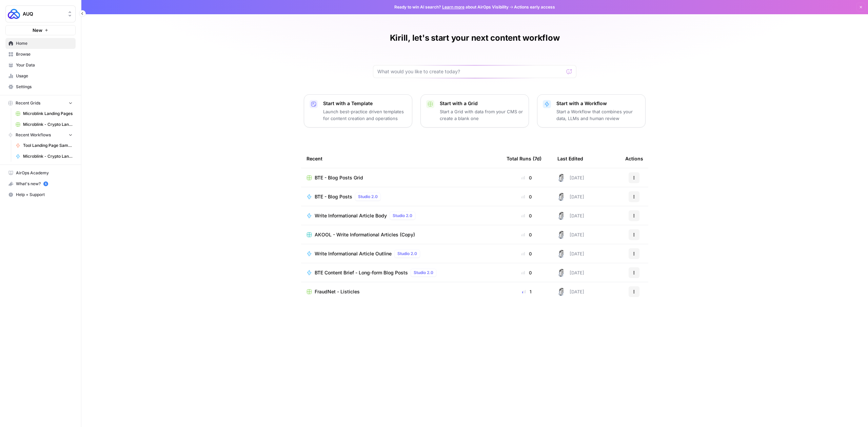  Describe the element at coordinates (481, 103) in the screenshot. I see `p: Start with a Grid` at that location.